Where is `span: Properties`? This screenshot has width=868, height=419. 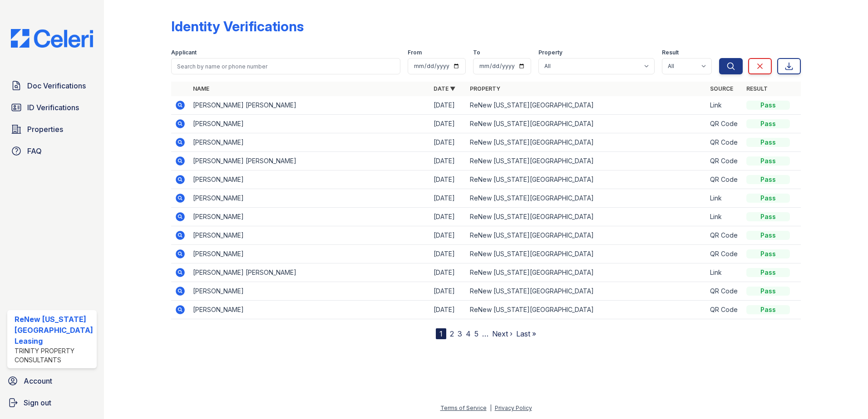
span: Properties is located at coordinates (45, 129).